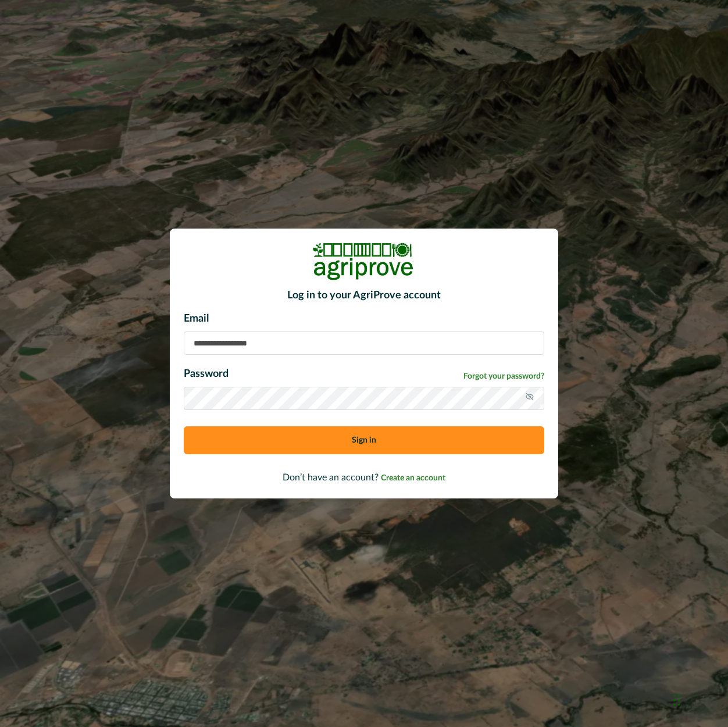 The image size is (728, 727). Describe the element at coordinates (206, 374) in the screenshot. I see `p: Password` at that location.